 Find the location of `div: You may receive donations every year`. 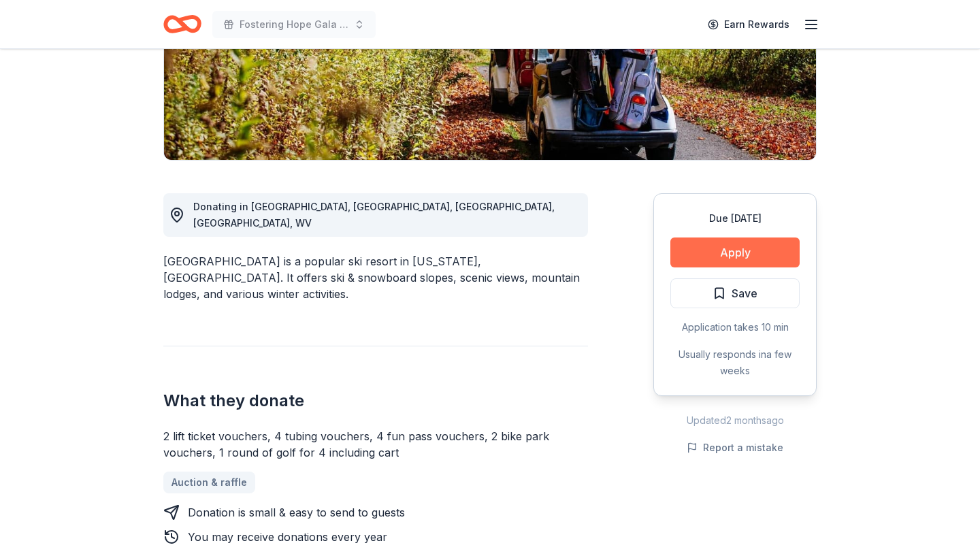

div: You may receive donations every year is located at coordinates (287, 537).